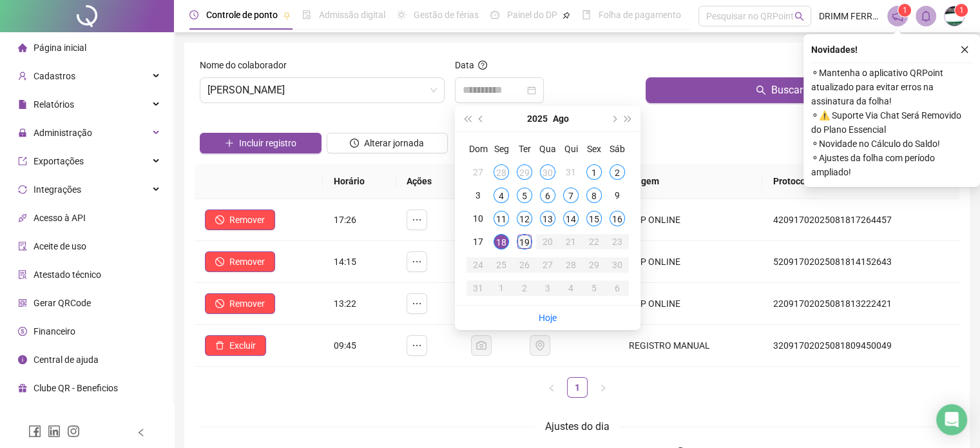  I want to click on td: 2025-08-29, so click(594, 265).